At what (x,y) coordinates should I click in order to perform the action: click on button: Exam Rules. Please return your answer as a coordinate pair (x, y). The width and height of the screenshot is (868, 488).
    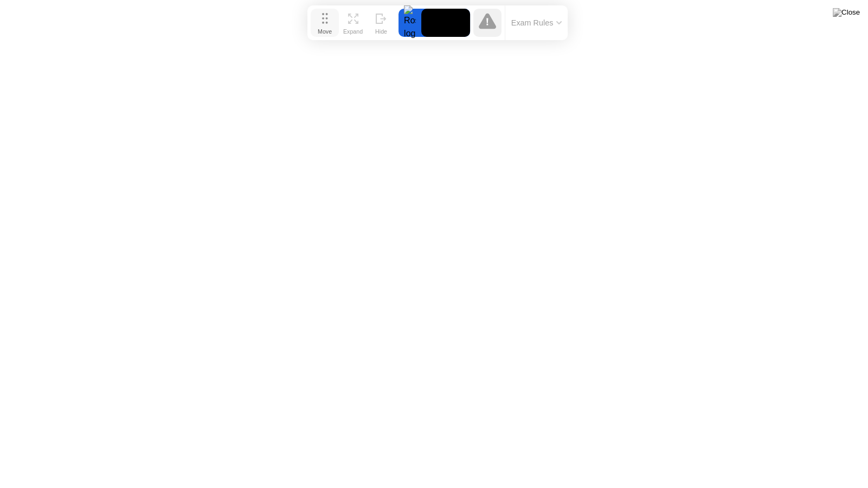
    Looking at the image, I should click on (536, 22).